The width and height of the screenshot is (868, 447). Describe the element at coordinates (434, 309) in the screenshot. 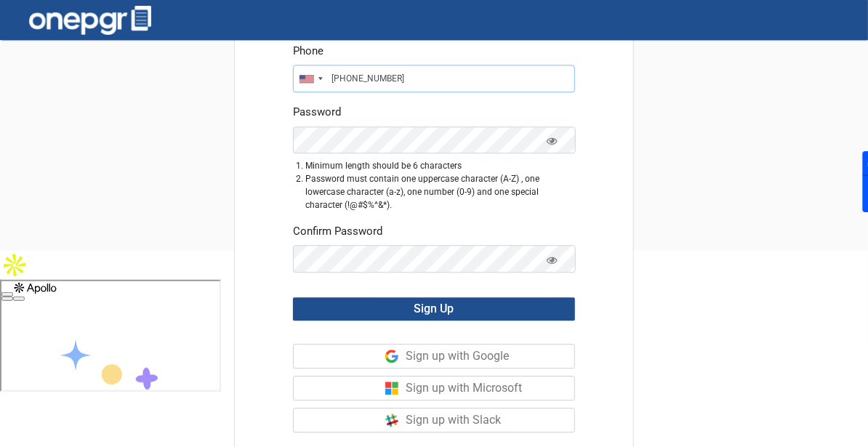

I see `span: Sign Up` at that location.